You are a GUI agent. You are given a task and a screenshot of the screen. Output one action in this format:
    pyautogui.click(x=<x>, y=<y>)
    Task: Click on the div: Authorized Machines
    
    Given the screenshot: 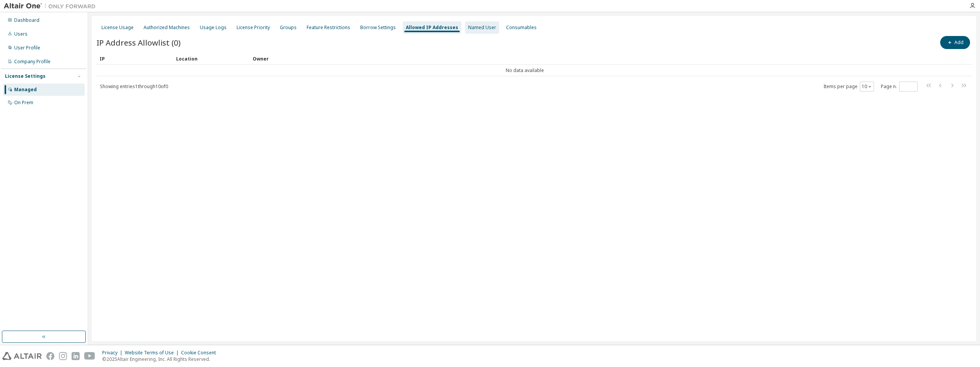 What is the action you would take?
    pyautogui.click(x=166, y=28)
    